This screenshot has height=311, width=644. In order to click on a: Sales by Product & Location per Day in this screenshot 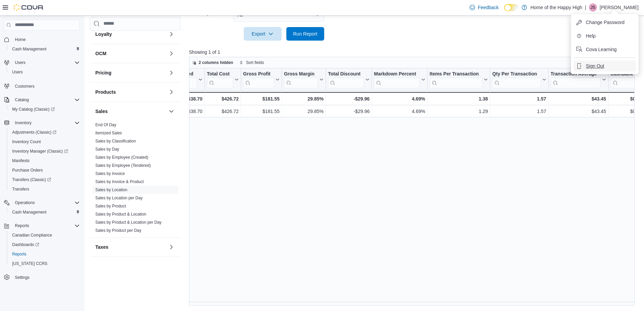, I will do `click(128, 223)`.